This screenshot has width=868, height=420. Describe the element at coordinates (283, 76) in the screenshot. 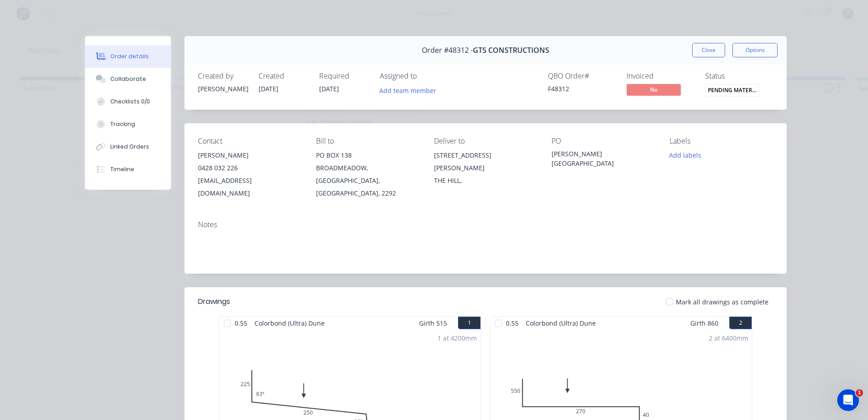

I see `div: Created` at that location.